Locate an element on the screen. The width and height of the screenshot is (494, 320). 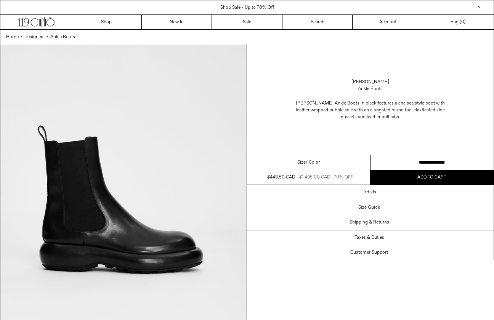
h3: Shipping & Returns is located at coordinates (369, 222).